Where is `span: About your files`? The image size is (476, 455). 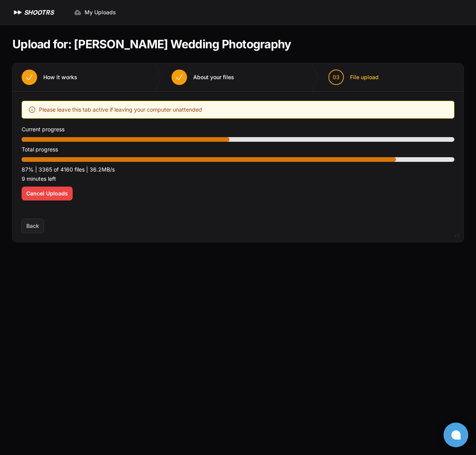
span: About your files is located at coordinates (214, 77).